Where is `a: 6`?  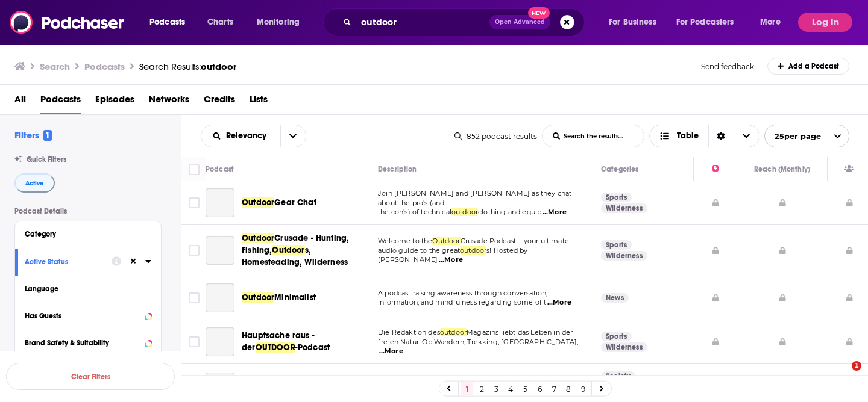 a: 6 is located at coordinates (539, 389).